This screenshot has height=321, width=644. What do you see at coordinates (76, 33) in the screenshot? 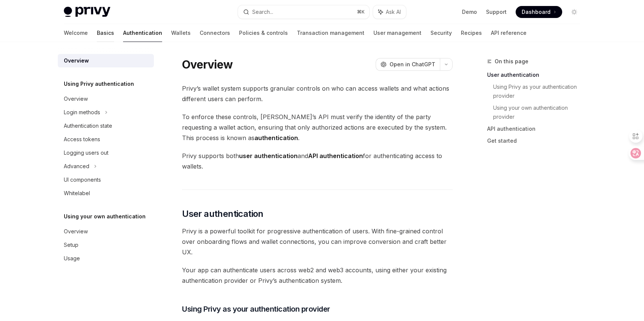
I see `a: Welcome` at bounding box center [76, 33].